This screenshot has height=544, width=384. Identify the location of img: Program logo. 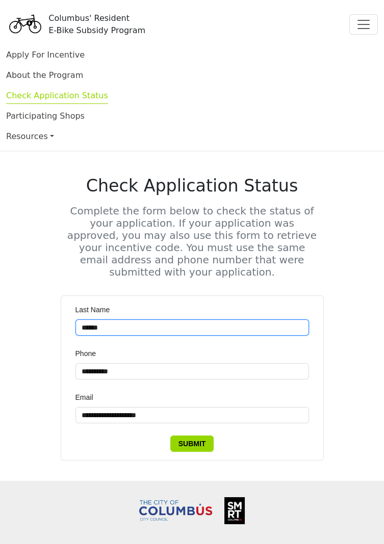
(25, 24).